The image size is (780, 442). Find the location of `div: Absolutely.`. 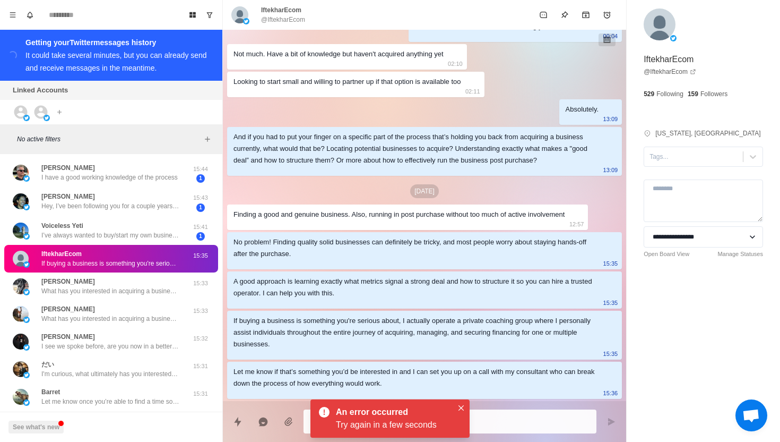

div: Absolutely. is located at coordinates (582, 109).